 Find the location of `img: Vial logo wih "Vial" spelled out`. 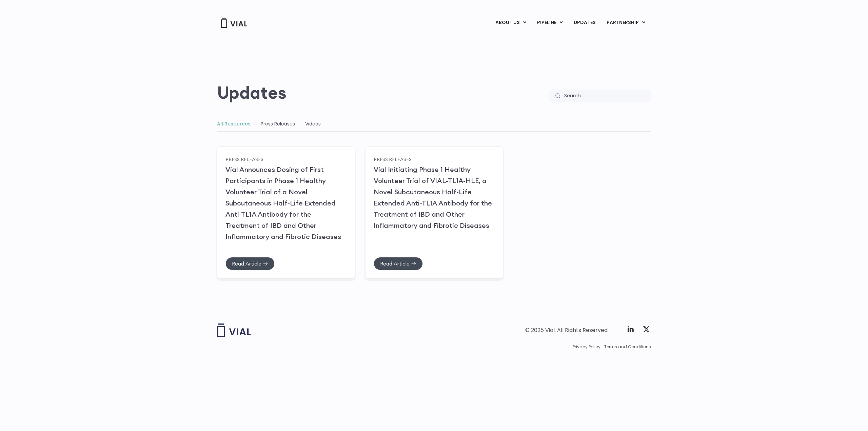

img: Vial logo wih "Vial" spelled out is located at coordinates (234, 331).